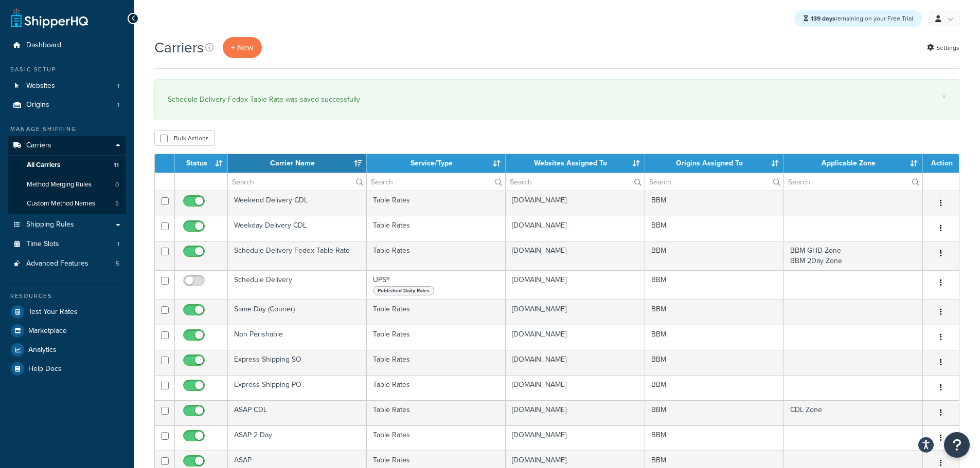 The height and width of the screenshot is (468, 980). Describe the element at coordinates (179, 47) in the screenshot. I see `h1: Carriers` at that location.